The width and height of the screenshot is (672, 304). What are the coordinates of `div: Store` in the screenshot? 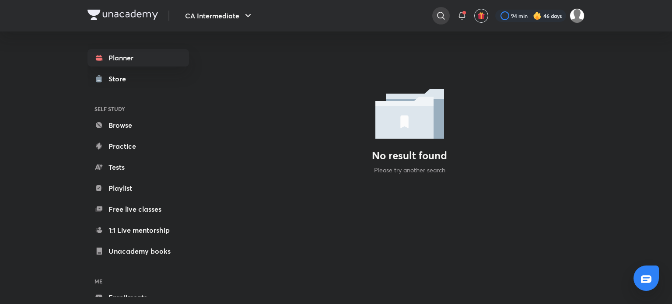 It's located at (120, 79).